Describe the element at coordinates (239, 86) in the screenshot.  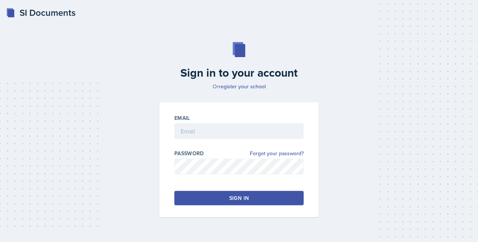
I see `p: Or` at that location.